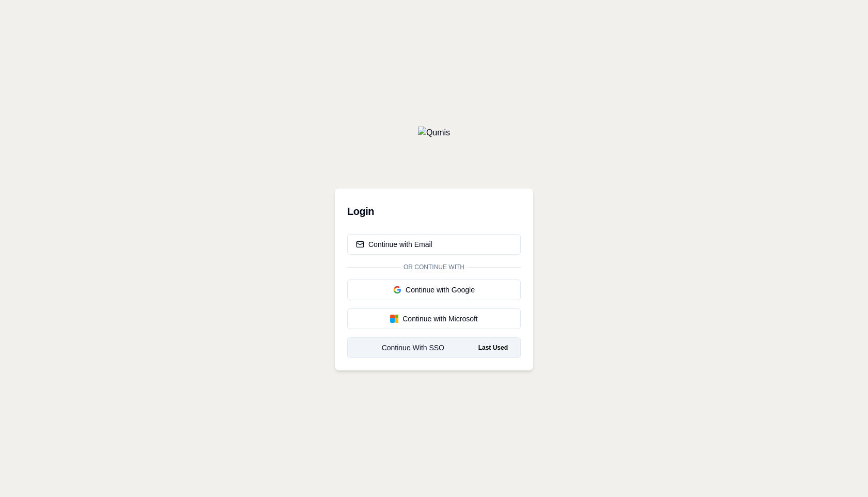 The width and height of the screenshot is (868, 497). What do you see at coordinates (434, 319) in the screenshot?
I see `div: Continue with Microsoft` at bounding box center [434, 319].